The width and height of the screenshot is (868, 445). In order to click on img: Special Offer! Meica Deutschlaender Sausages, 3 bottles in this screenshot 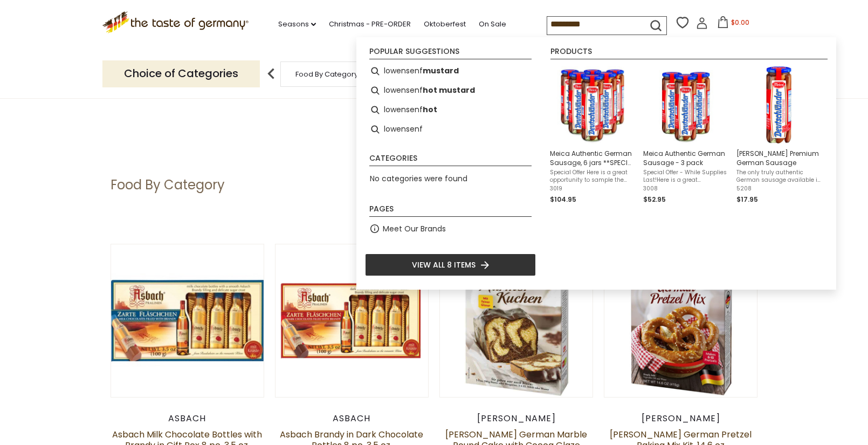, I will do `click(685, 105)`.